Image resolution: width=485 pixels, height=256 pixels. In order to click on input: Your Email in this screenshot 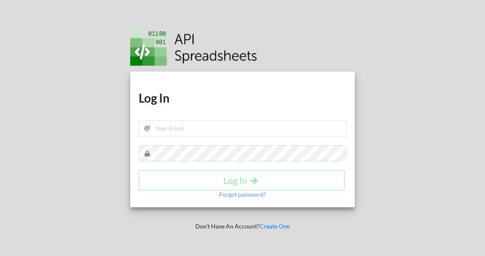, I will do `click(242, 128)`.